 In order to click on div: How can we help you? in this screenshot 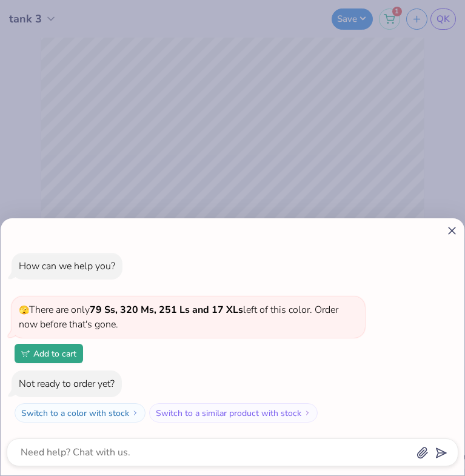, I will do `click(67, 267)`.